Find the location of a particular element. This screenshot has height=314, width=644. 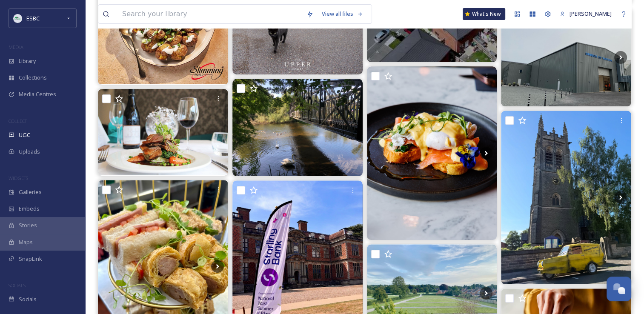

a: What's New is located at coordinates (484, 14).